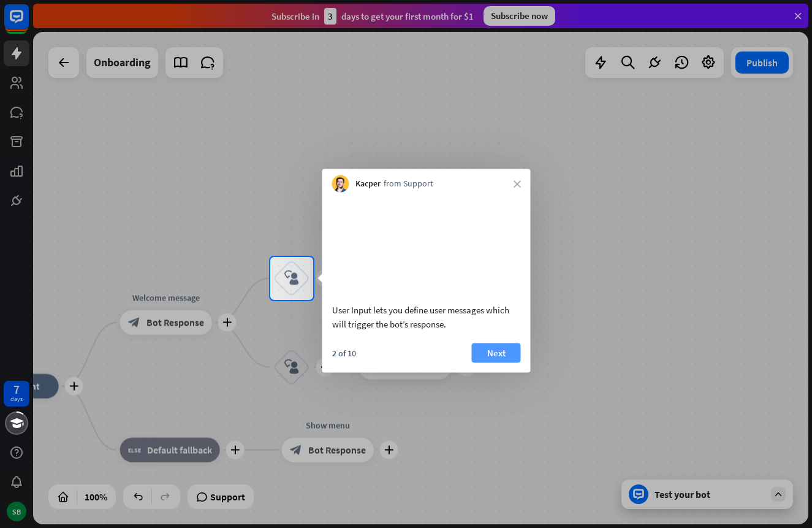 The height and width of the screenshot is (528, 812). What do you see at coordinates (343, 353) in the screenshot?
I see `div: 2 of 10` at bounding box center [343, 353].